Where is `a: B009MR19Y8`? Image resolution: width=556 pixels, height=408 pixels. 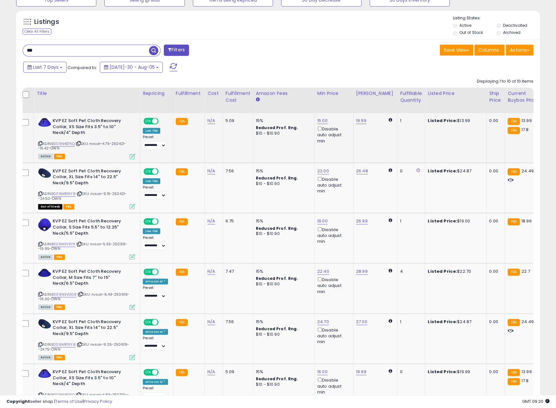
a: B009MR19Y8 is located at coordinates (63, 194).